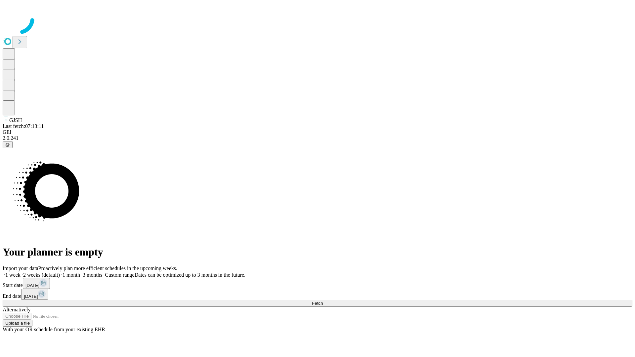  What do you see at coordinates (119, 275) in the screenshot?
I see `span: Custom range` at bounding box center [119, 275].